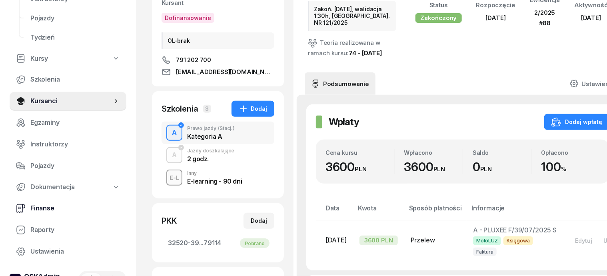 This screenshot has width=607, height=276. Describe the element at coordinates (360, 152) in the screenshot. I see `div: Cena kursu` at that location.